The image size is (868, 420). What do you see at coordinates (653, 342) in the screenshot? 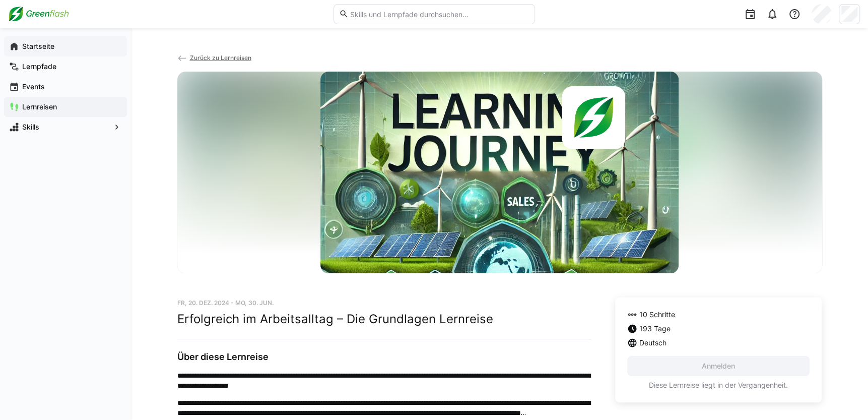
I see `span: Deutsch` at bounding box center [653, 342].